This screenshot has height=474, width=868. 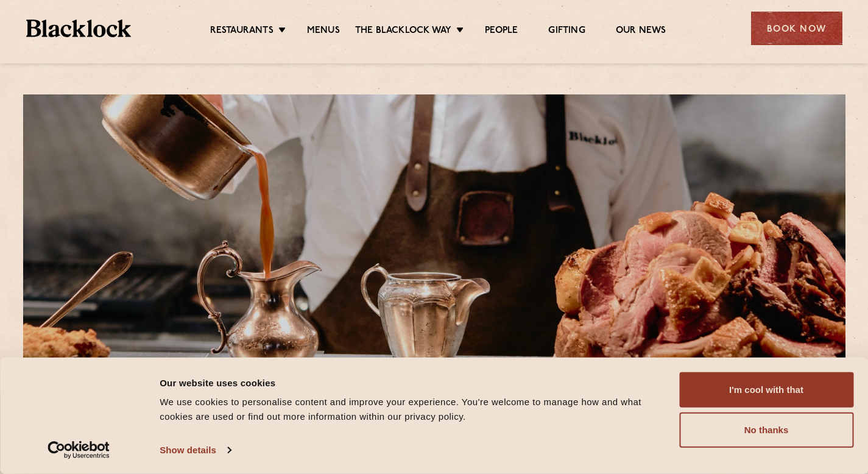 I want to click on div: We use cookies to personalise content and improve your experience. You're welcome to manage how a..., so click(x=412, y=410).